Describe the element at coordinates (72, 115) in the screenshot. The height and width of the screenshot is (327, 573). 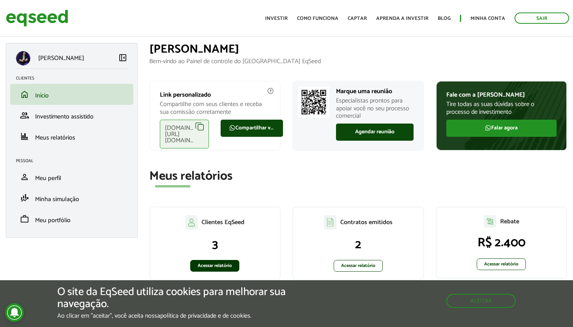
I see `li: Investimento assistido` at that location.